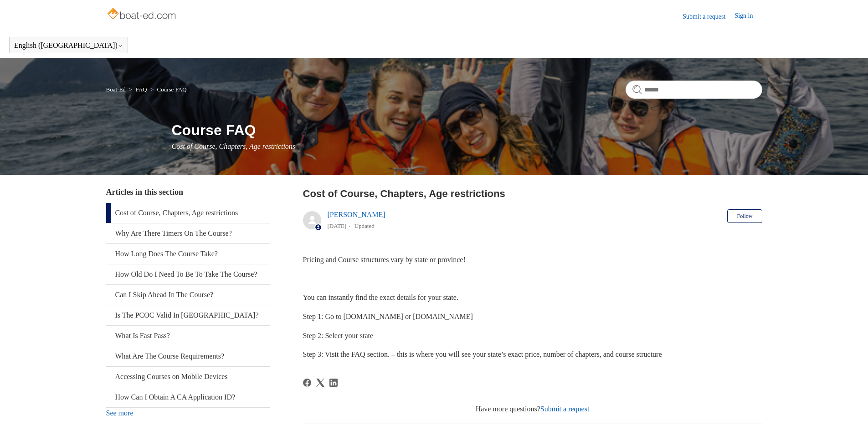  Describe the element at coordinates (748, 16) in the screenshot. I see `a: Sign in` at that location.